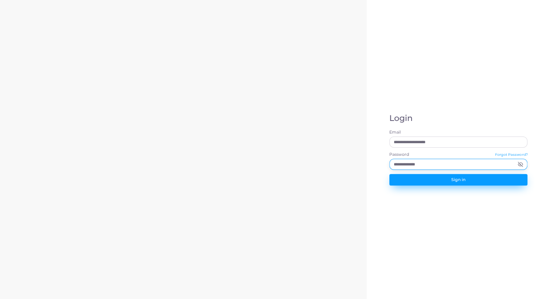 The image size is (550, 299). What do you see at coordinates (458, 133) in the screenshot?
I see `label: Email` at bounding box center [458, 133].